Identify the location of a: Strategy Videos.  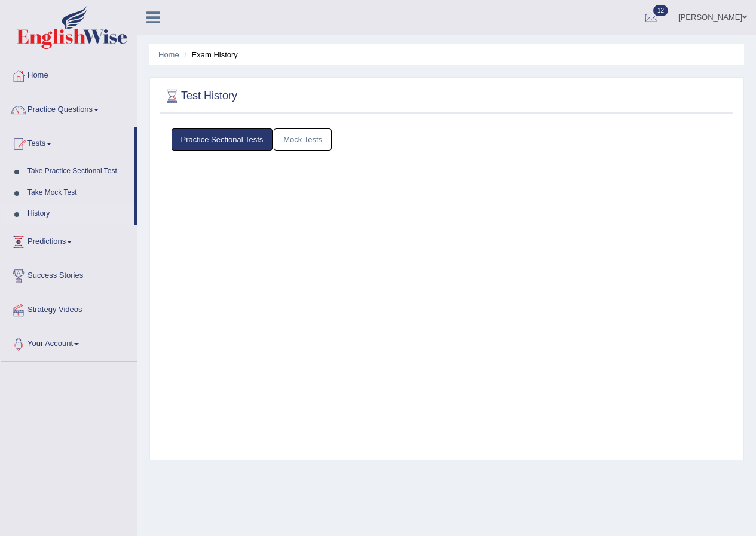
(69, 308).